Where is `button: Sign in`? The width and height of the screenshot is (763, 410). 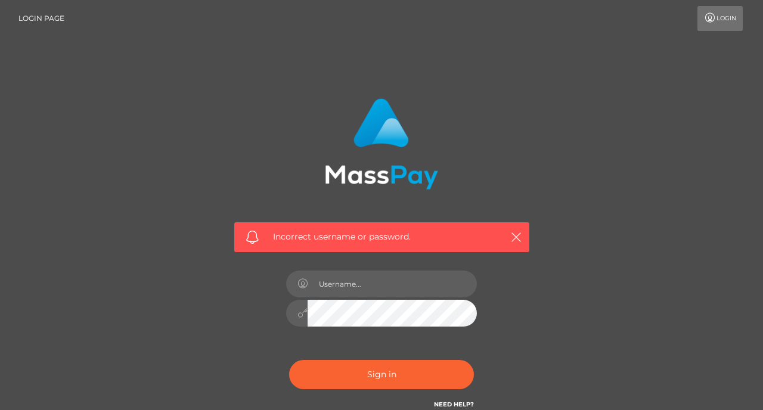
button: Sign in is located at coordinates (381, 374).